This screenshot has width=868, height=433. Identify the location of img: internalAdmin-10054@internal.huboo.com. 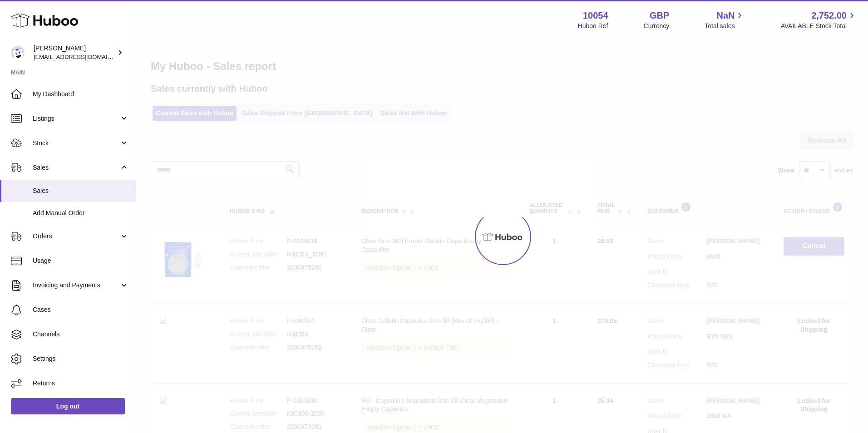
(17, 53).